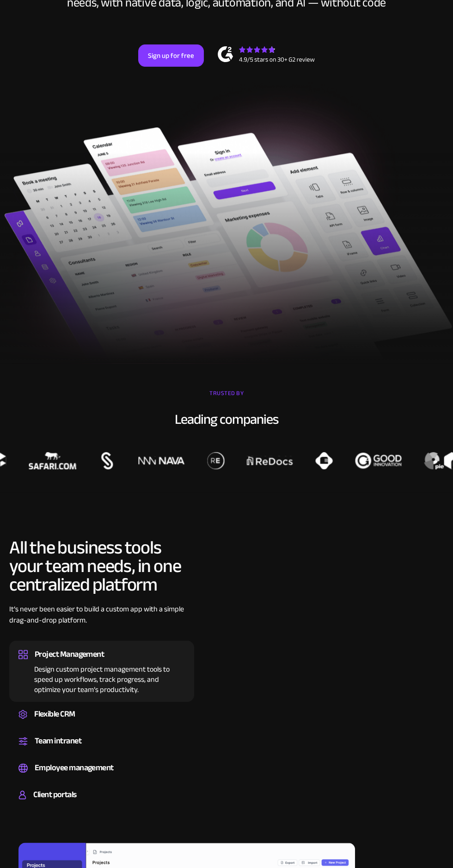  Describe the element at coordinates (58, 741) in the screenshot. I see `div: Team intranet` at that location.